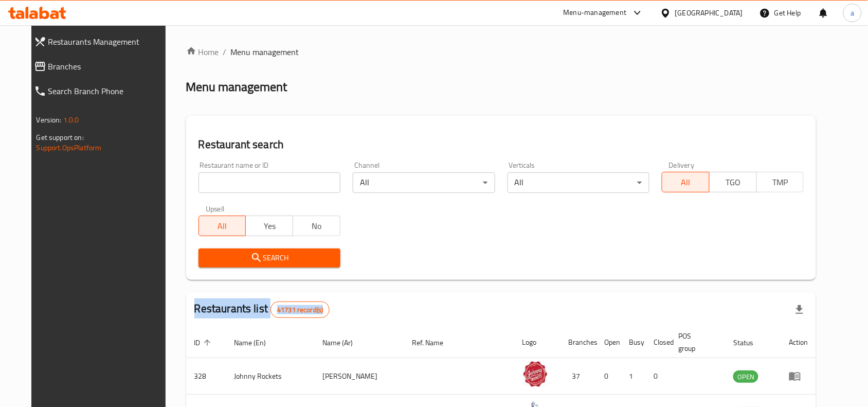 This screenshot has width=868, height=407. What do you see at coordinates (69, 147) in the screenshot?
I see `a: Support.OpsPlatform` at bounding box center [69, 147].